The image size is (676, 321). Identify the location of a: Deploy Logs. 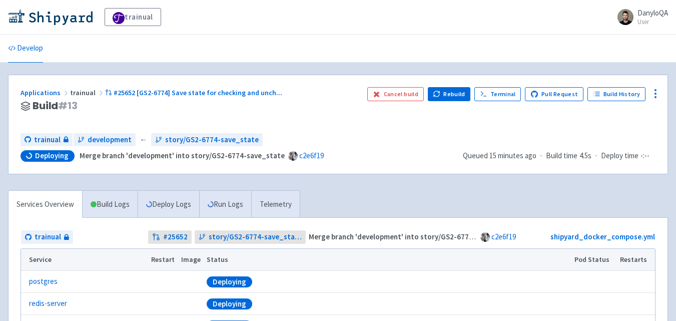
(168, 204).